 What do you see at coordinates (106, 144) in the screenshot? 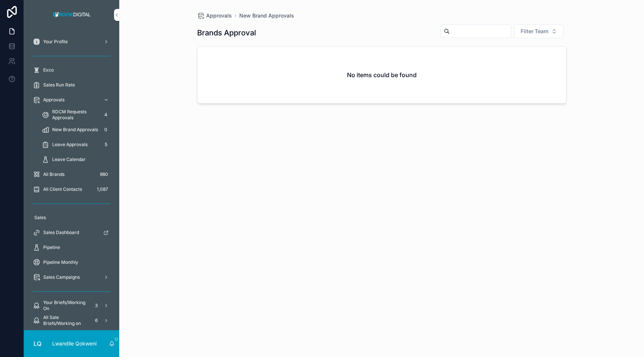
I see `div: 5` at bounding box center [106, 144].